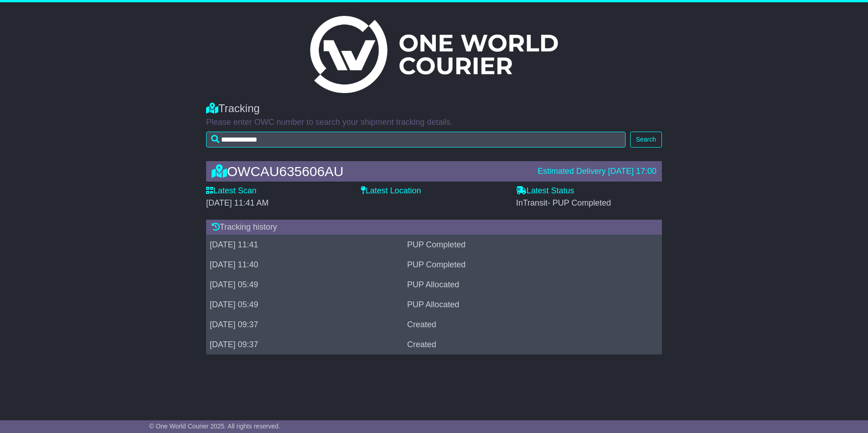  I want to click on span: © One World Courier 2025. All rights reserved., so click(215, 426).